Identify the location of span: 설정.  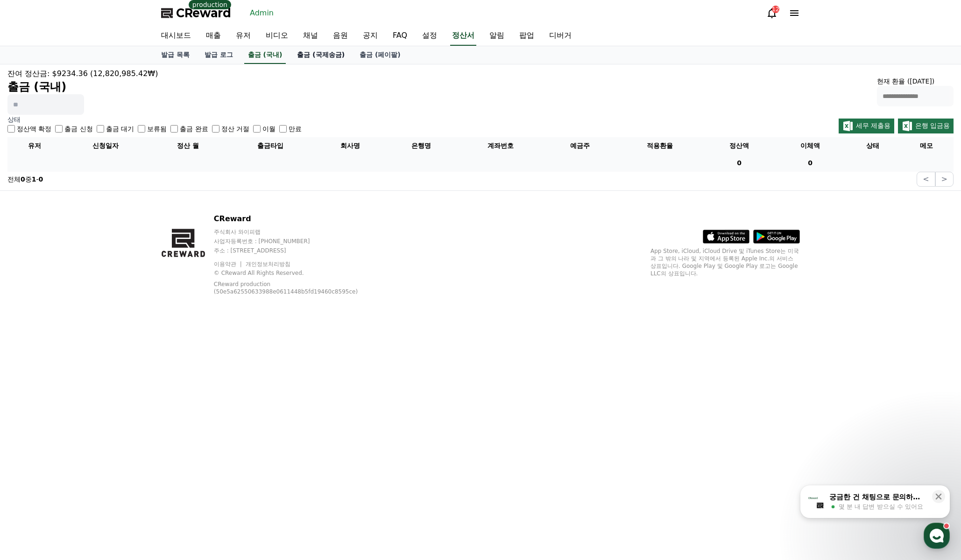
(150, 313).